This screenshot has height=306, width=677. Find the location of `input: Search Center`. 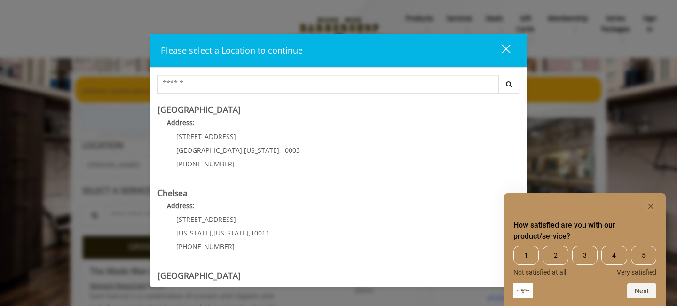

input: Search Center is located at coordinates (328, 84).